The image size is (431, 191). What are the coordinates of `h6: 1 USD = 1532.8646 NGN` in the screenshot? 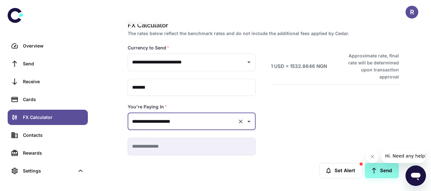 It's located at (299, 66).